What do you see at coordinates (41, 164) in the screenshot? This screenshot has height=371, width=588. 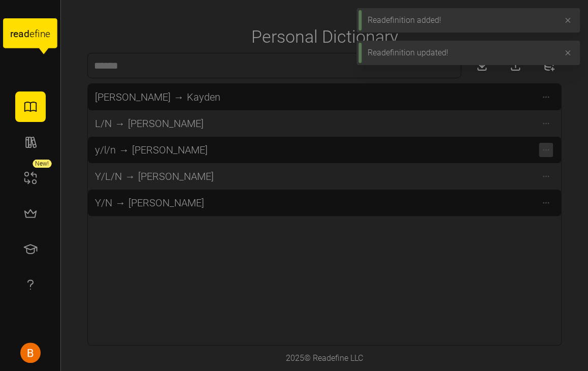 I see `div: New!` at bounding box center [41, 164].